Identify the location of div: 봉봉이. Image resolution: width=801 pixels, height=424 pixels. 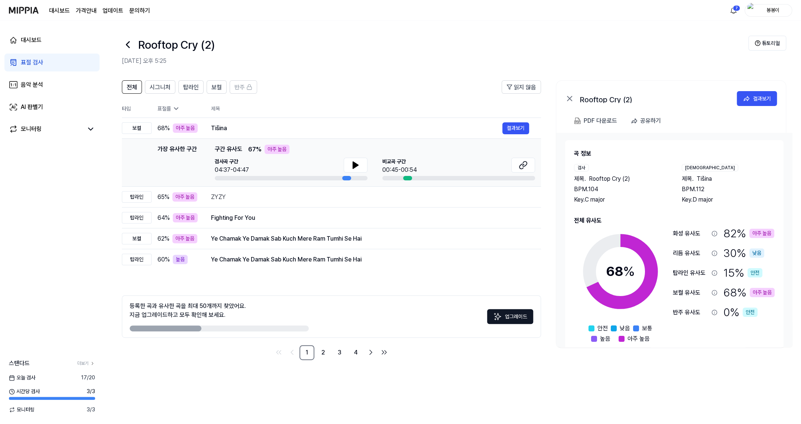
(773, 10).